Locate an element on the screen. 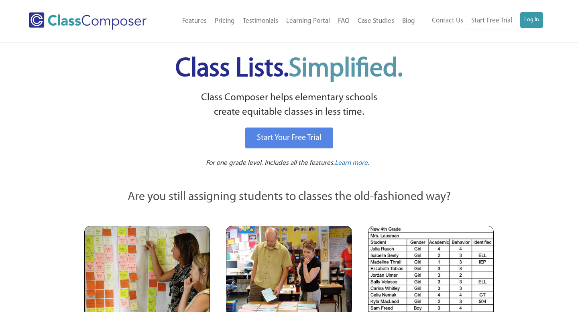 The height and width of the screenshot is (312, 578). a: Features is located at coordinates (194, 21).